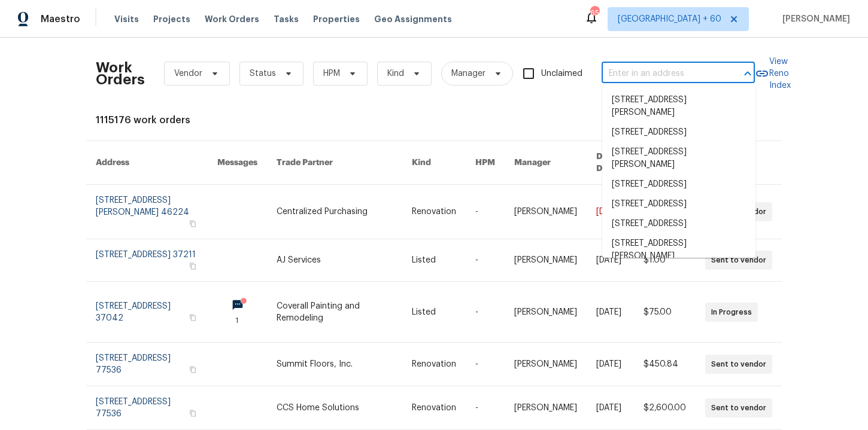 The width and height of the screenshot is (868, 430). Describe the element at coordinates (561, 74) in the screenshot. I see `span: Unclaimed` at that location.